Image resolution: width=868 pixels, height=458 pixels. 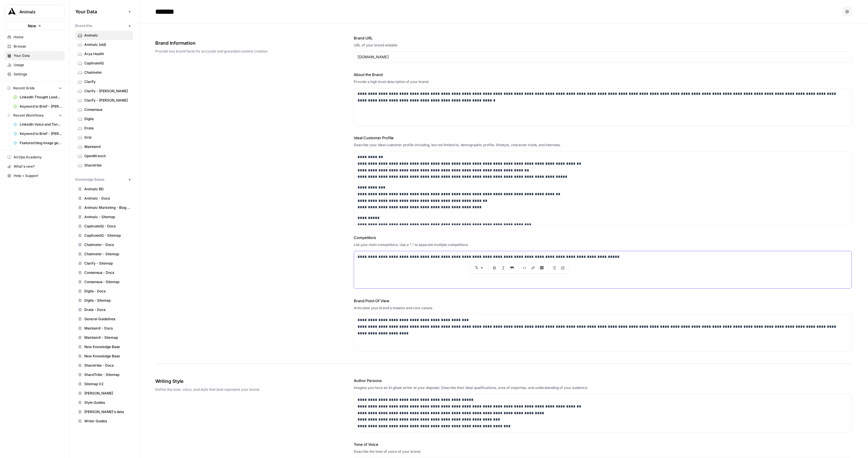 I want to click on span: Consensus - Sitemap, so click(x=107, y=282).